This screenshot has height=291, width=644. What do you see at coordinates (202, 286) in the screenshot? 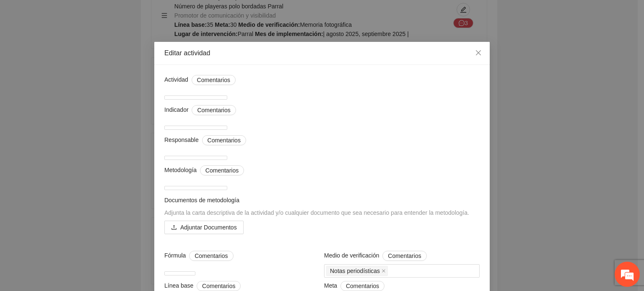
I see `span: Línea base` at bounding box center [202, 286].